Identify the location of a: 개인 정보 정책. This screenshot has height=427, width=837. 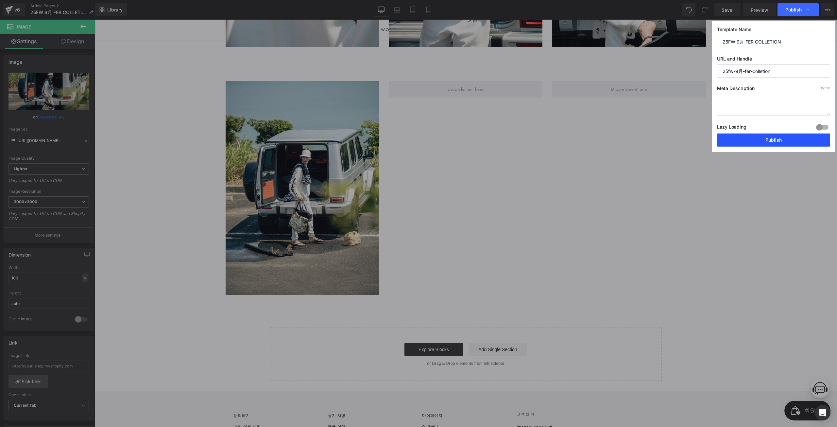
(153, 406).